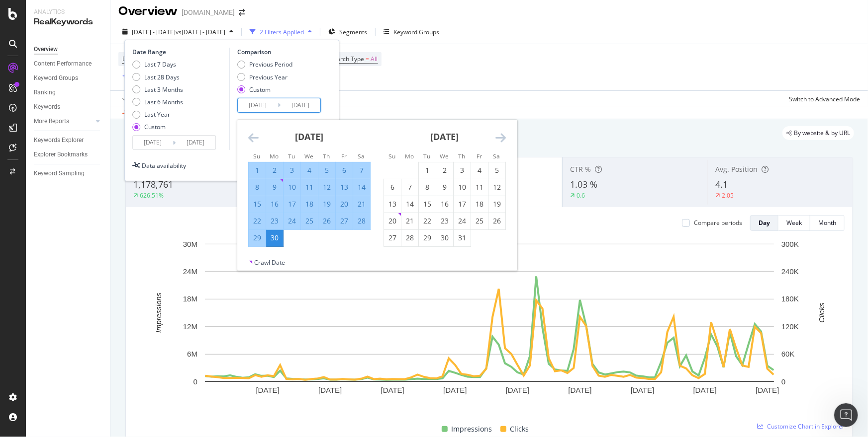 The width and height of the screenshot is (868, 437). What do you see at coordinates (164, 102) in the screenshot?
I see `div: Last 6 Months` at bounding box center [164, 102].